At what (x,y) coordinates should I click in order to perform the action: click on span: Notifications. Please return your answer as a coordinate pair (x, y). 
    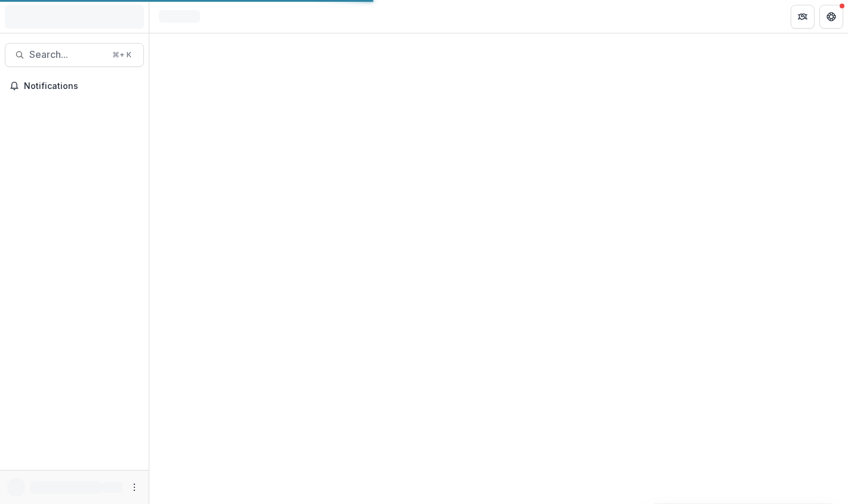
    Looking at the image, I should click on (81, 86).